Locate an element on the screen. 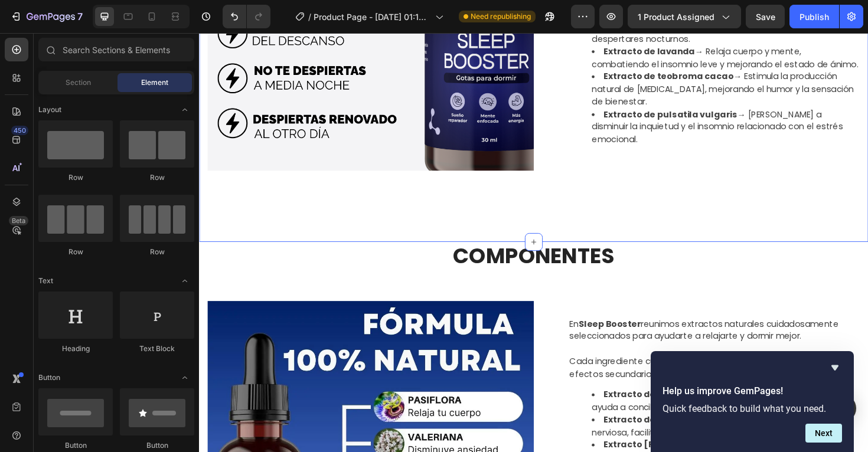 This screenshot has width=868, height=452. div: Text Block is located at coordinates (157, 349).